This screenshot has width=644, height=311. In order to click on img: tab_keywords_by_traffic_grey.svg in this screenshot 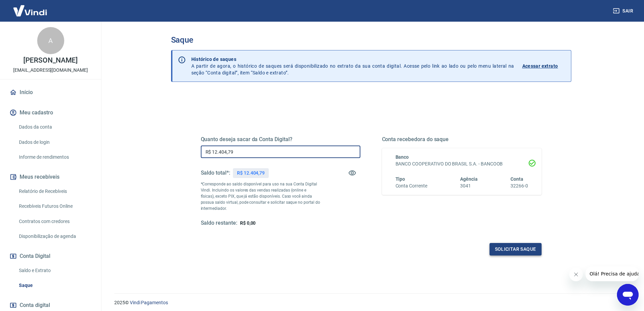, I will do `click(74, 42)`.